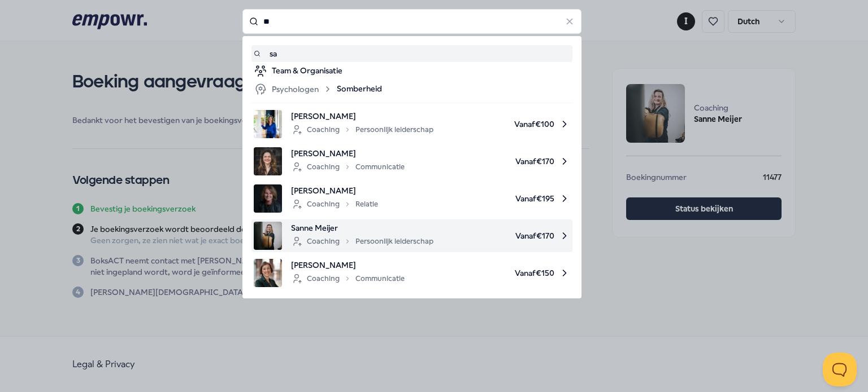 This screenshot has width=868, height=392. Describe the element at coordinates (411, 53) in the screenshot. I see `div: sa` at that location.